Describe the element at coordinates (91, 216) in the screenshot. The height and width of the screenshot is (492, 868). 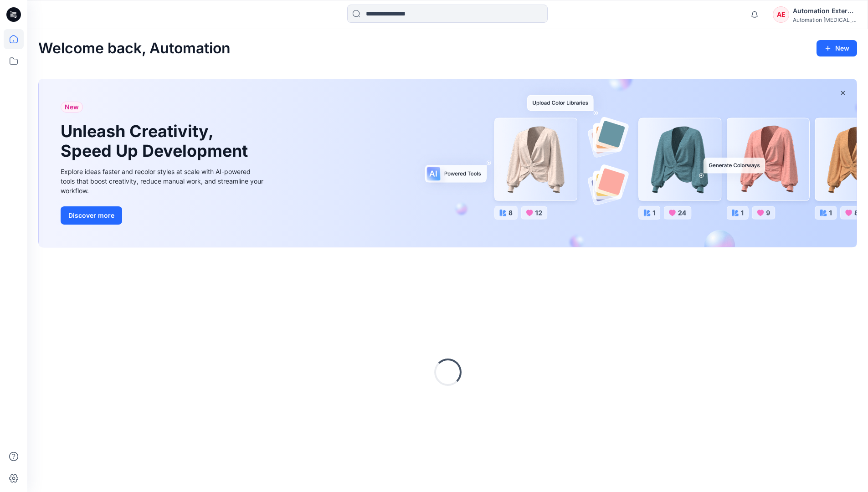
I see `button: Discover more` at that location.